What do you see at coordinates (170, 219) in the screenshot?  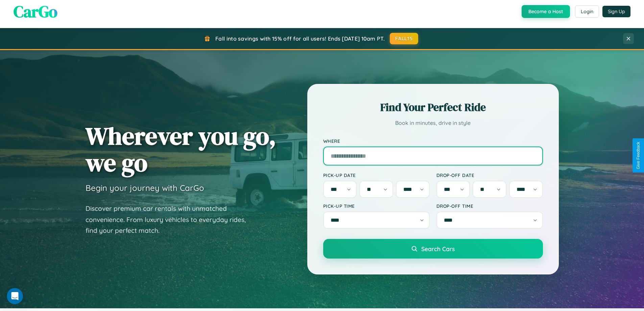 I see `p: Discover premium car rentals with unmatched convenience. From luxury vehicles to everyday rides, ...` at bounding box center [170, 219].